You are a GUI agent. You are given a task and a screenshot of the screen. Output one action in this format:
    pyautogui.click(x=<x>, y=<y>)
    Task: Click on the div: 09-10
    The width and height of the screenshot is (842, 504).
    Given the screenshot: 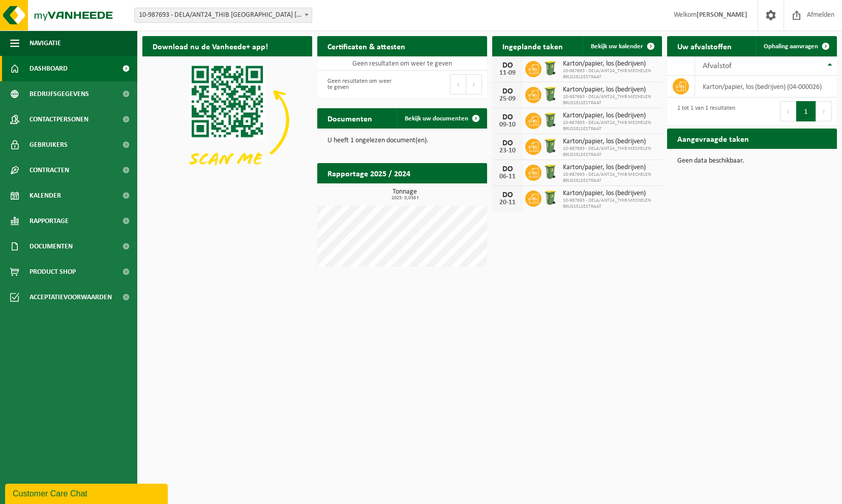 What is the action you would take?
    pyautogui.click(x=507, y=125)
    